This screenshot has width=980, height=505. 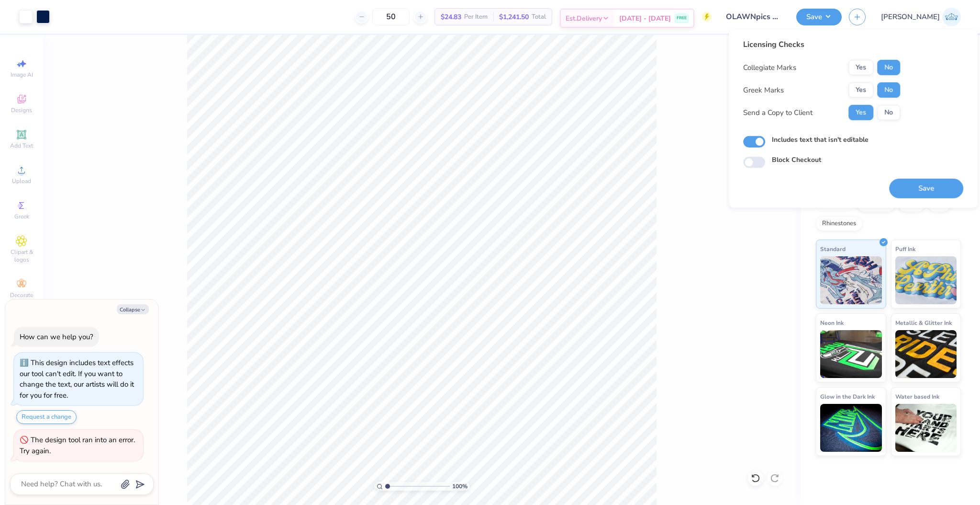 What do you see at coordinates (926, 280) in the screenshot?
I see `img: Puff Ink` at bounding box center [926, 280].